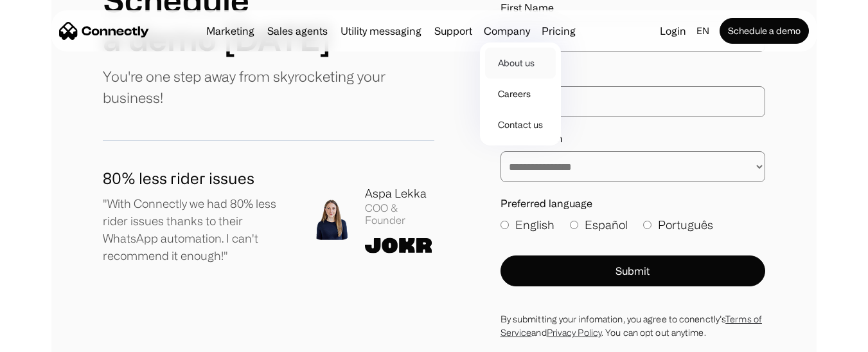 The width and height of the screenshot is (868, 352). I want to click on div: By submitting your infomation, you agree to conenctly’s and . You can opt out anytime., so click(632, 325).